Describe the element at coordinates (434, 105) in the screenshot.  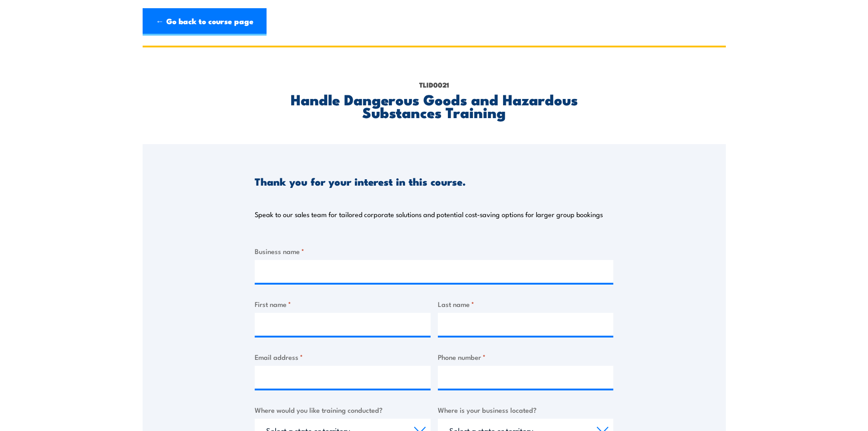
I see `h2: Handle Dangerous Goods and Hazardous Substances Training` at that location.